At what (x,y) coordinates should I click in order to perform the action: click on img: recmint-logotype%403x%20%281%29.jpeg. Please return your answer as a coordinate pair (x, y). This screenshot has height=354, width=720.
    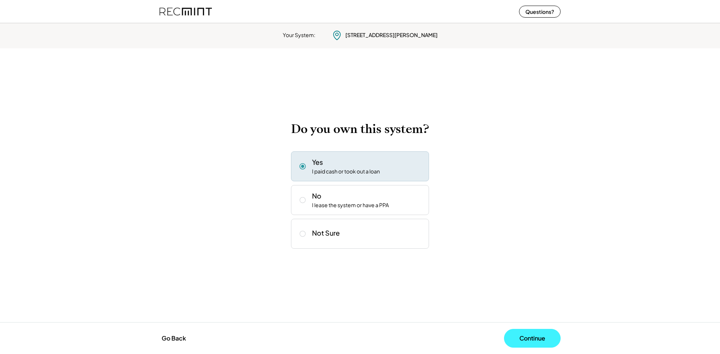
    Looking at the image, I should click on (186, 11).